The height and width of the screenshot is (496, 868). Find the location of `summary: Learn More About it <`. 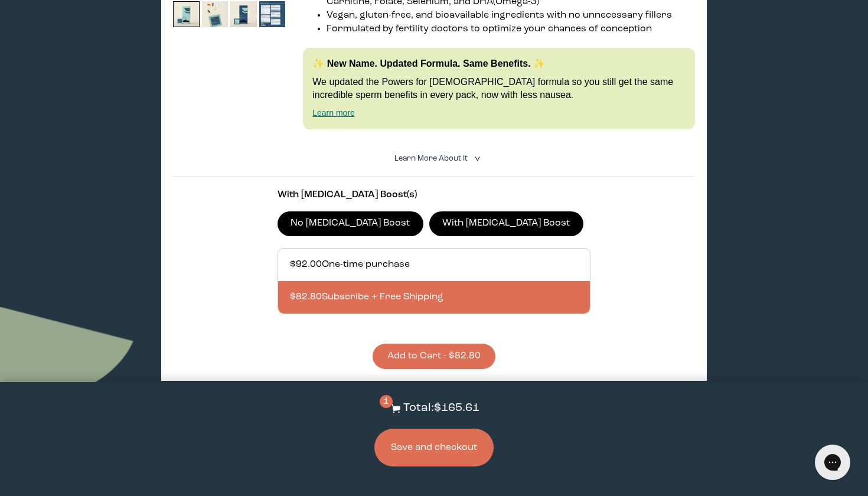

summary: Learn More About it < is located at coordinates (434, 158).